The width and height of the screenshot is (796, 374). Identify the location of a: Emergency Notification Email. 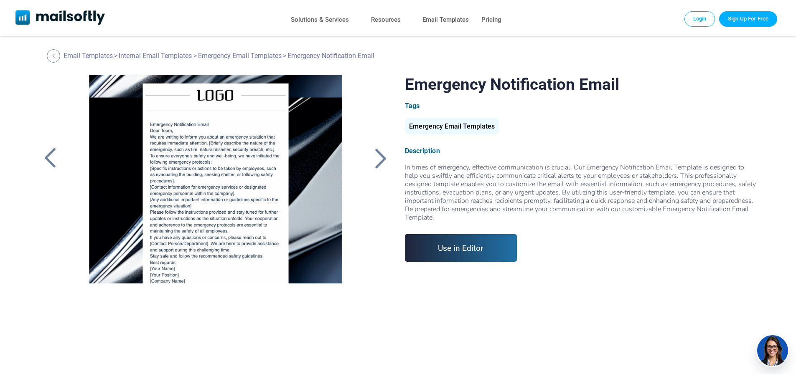
(215, 179).